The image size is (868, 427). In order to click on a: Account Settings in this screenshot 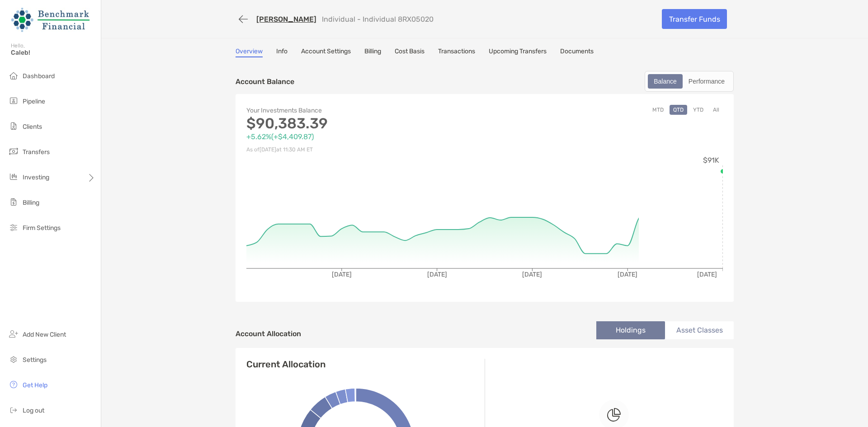, I will do `click(326, 53)`.